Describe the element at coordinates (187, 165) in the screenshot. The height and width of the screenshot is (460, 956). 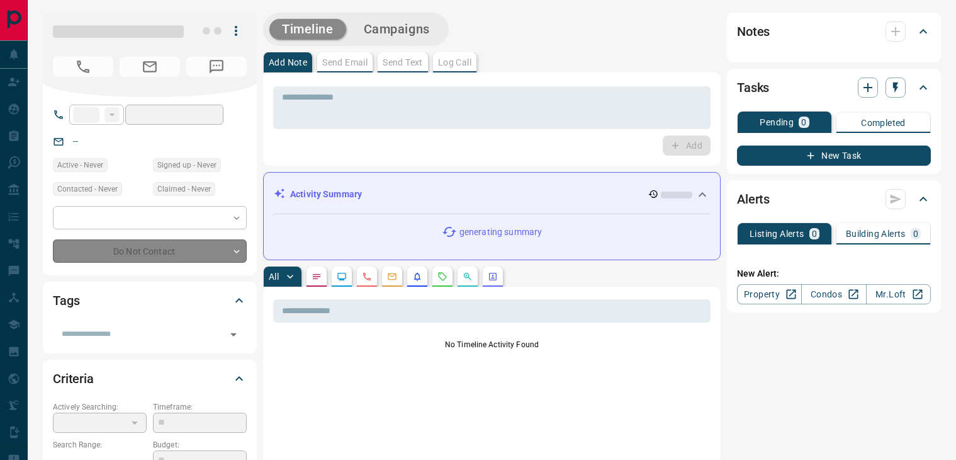
I see `span: Signed up - Never` at that location.